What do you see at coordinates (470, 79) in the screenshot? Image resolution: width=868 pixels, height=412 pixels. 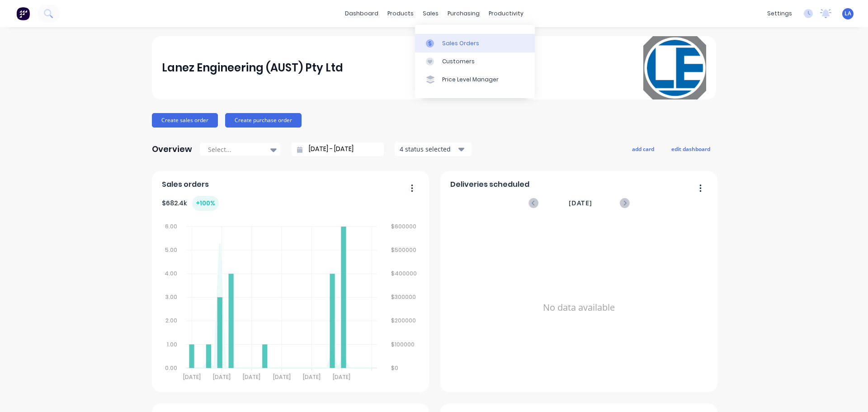 I see `div: Price Level Manager` at bounding box center [470, 79].